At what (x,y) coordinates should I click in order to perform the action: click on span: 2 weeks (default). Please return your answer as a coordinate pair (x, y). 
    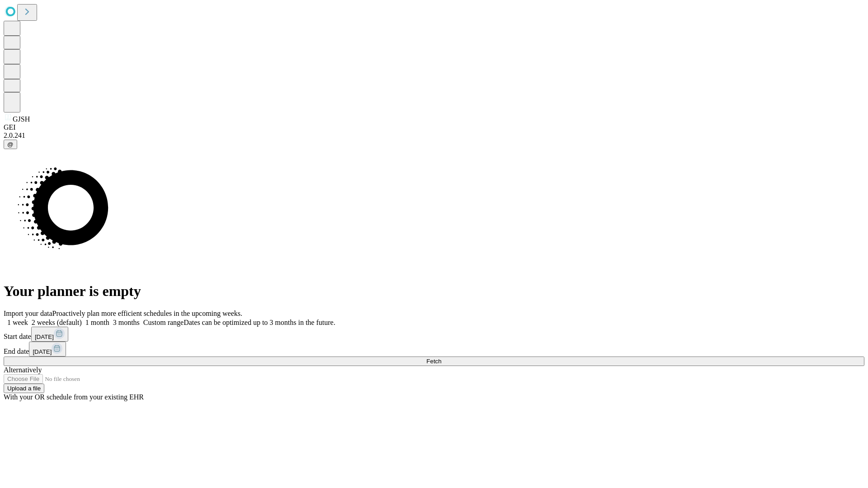
    Looking at the image, I should click on (57, 322).